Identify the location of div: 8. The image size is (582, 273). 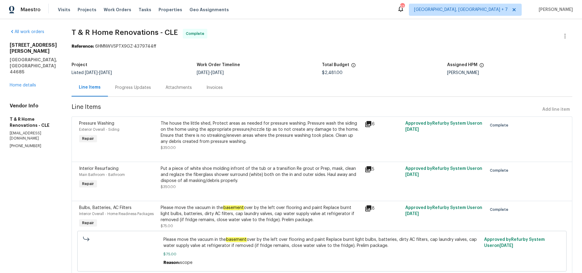
(383, 208).